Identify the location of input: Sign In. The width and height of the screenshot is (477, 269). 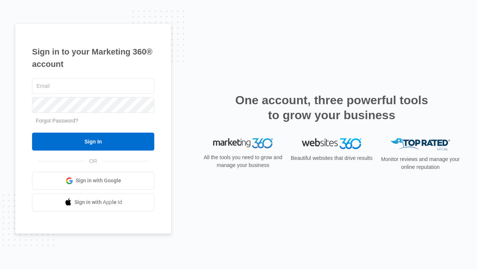
(93, 141).